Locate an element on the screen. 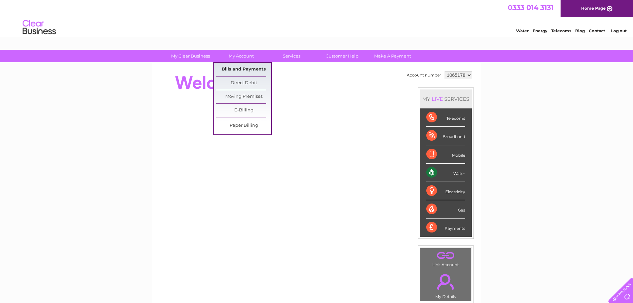 The height and width of the screenshot is (303, 633). a: Customer Help is located at coordinates (342, 56).